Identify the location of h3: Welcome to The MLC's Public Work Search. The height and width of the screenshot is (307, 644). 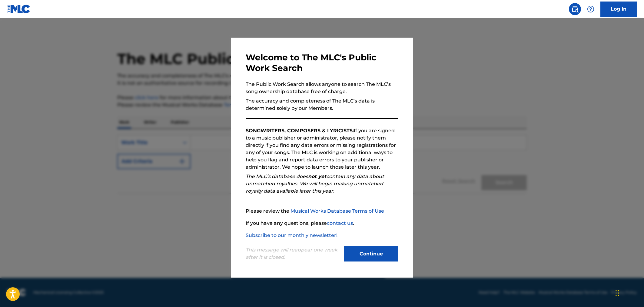
(322, 62).